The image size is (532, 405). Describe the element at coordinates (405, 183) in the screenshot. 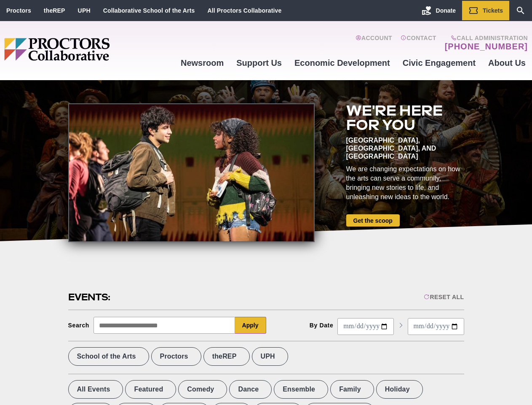

I see `div: We are changing expectations on how the arts can serve a community, bringing new stories to life,...` at that location.